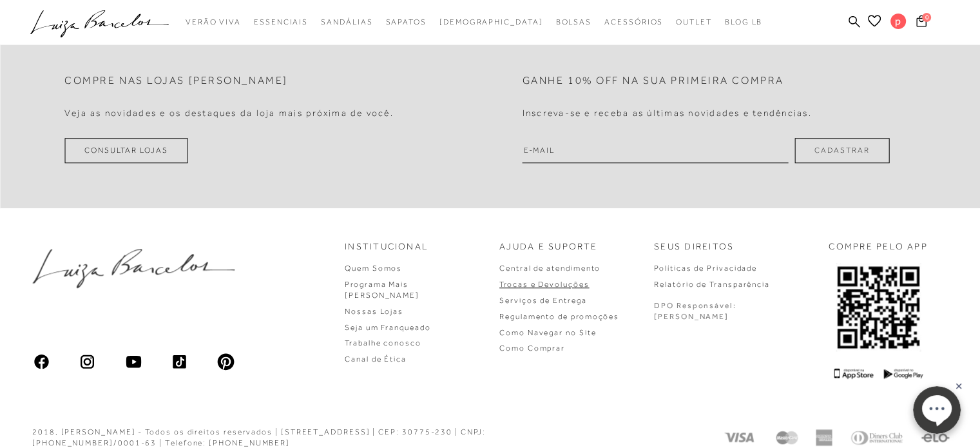  What do you see at coordinates (281, 22) in the screenshot?
I see `span: Essenciais` at bounding box center [281, 22].